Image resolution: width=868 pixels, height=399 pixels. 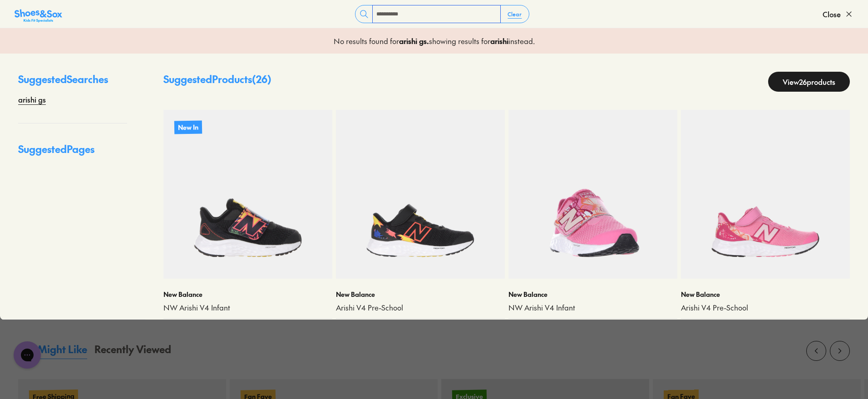 I want to click on button: You Might Like, so click(x=53, y=351).